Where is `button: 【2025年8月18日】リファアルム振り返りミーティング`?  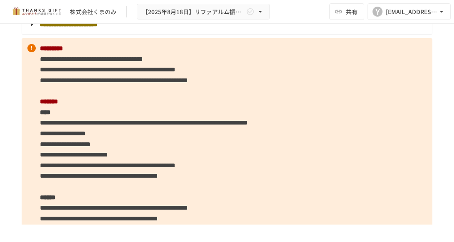
button: 【2025年8月18日】リファアルム振り返りミーティング is located at coordinates (203, 12).